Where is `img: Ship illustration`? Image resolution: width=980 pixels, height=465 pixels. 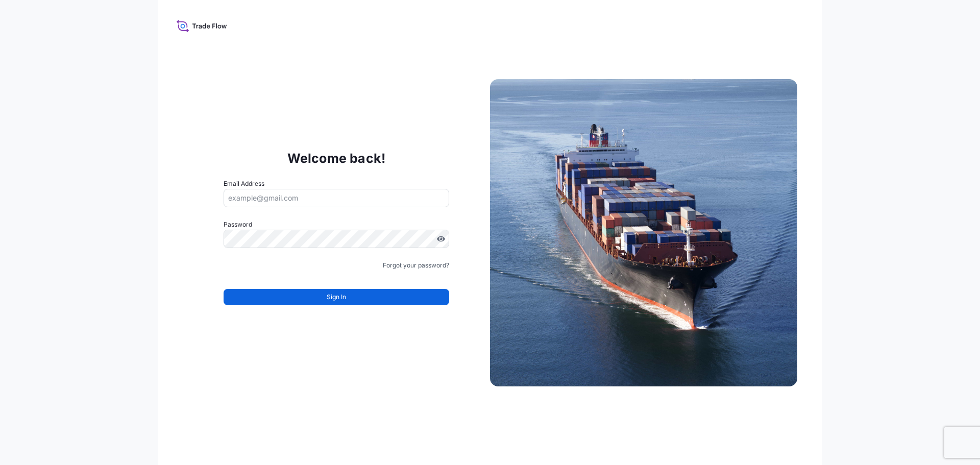
img: Ship illustration is located at coordinates (644, 233).